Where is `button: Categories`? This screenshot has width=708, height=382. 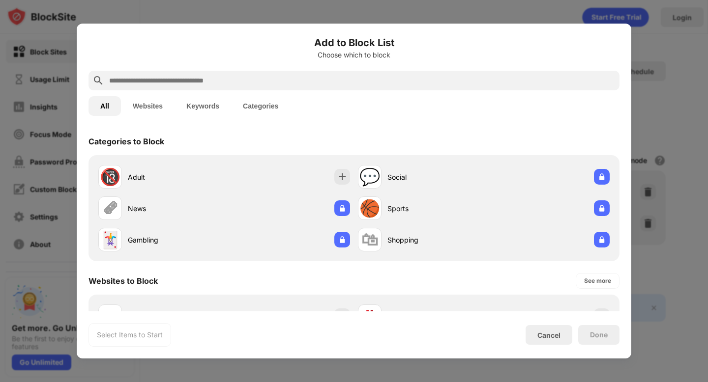
button: Categories is located at coordinates (260, 106).